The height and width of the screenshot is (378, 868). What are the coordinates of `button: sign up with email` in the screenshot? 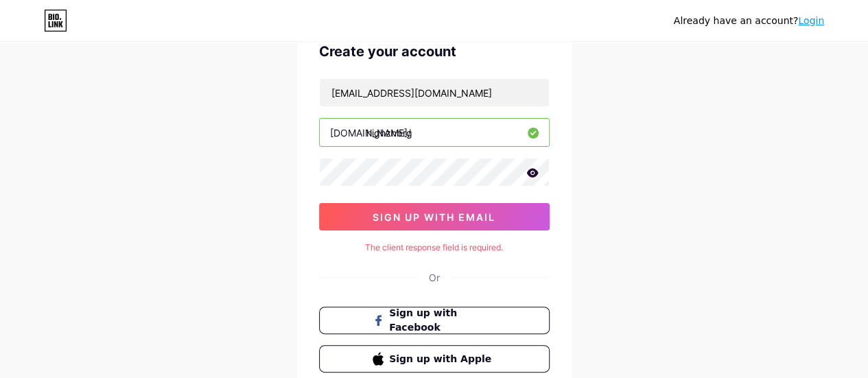 It's located at (434, 217).